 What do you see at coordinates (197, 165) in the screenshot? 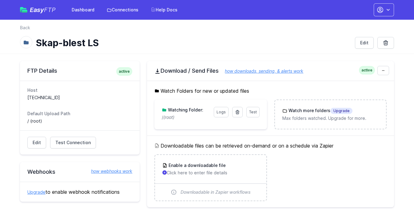
I see `h3: Enable a downloadable file` at bounding box center [197, 165].